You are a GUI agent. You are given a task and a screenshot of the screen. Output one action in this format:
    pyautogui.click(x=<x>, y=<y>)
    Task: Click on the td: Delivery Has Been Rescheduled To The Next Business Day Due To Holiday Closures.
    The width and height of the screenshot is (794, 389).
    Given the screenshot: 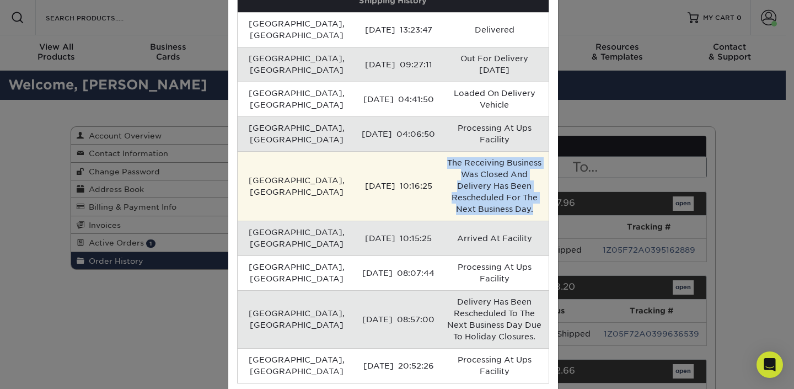 What is the action you would take?
    pyautogui.click(x=494, y=319)
    